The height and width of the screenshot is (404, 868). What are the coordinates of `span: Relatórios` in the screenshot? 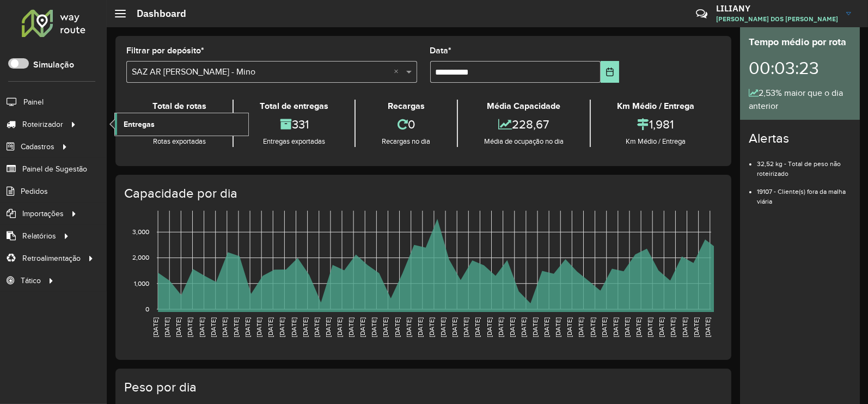 It's located at (39, 236).